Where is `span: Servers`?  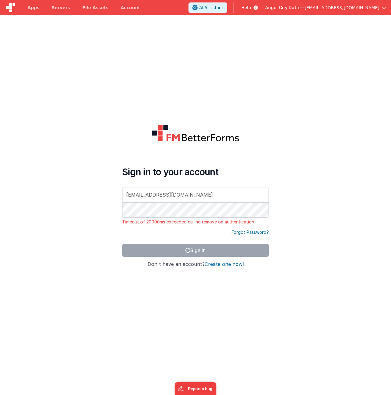 span: Servers is located at coordinates (61, 8).